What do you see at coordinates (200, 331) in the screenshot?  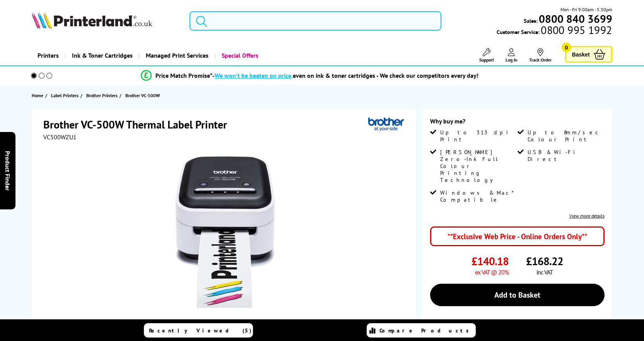 I see `span: Recently Viewed (5)` at bounding box center [200, 331].